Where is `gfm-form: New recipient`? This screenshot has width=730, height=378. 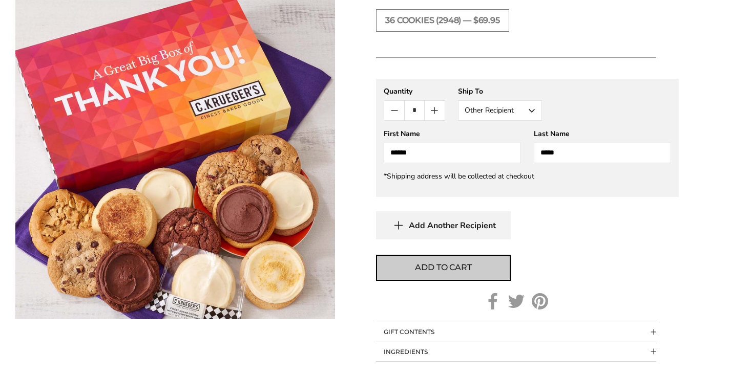
gfm-form: New recipient is located at coordinates (527, 138).